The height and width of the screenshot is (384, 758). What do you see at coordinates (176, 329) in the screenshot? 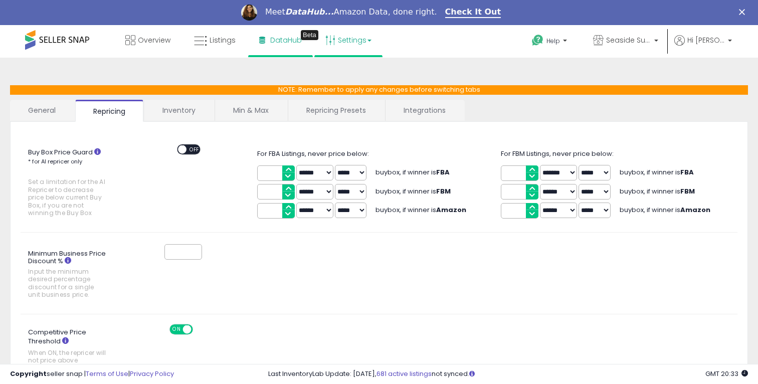
I see `span: ON` at bounding box center [176, 329].